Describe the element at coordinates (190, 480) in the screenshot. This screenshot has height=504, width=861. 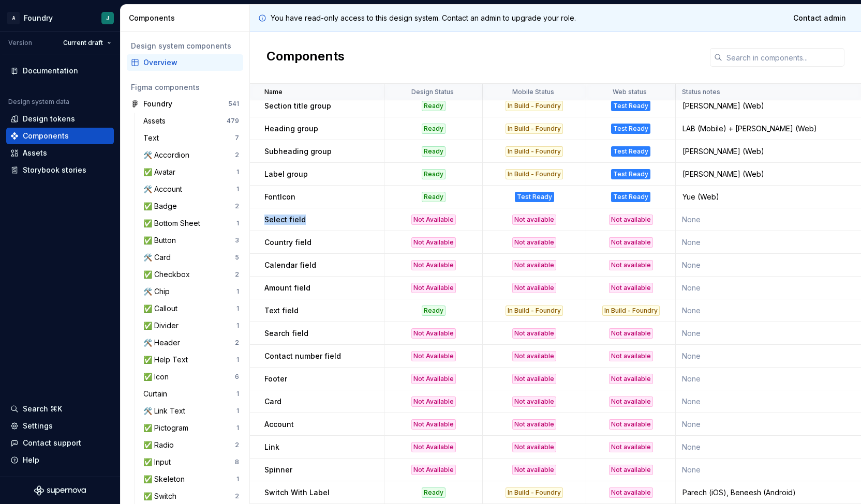
I see `a: ✅ Skeleton1` at that location.